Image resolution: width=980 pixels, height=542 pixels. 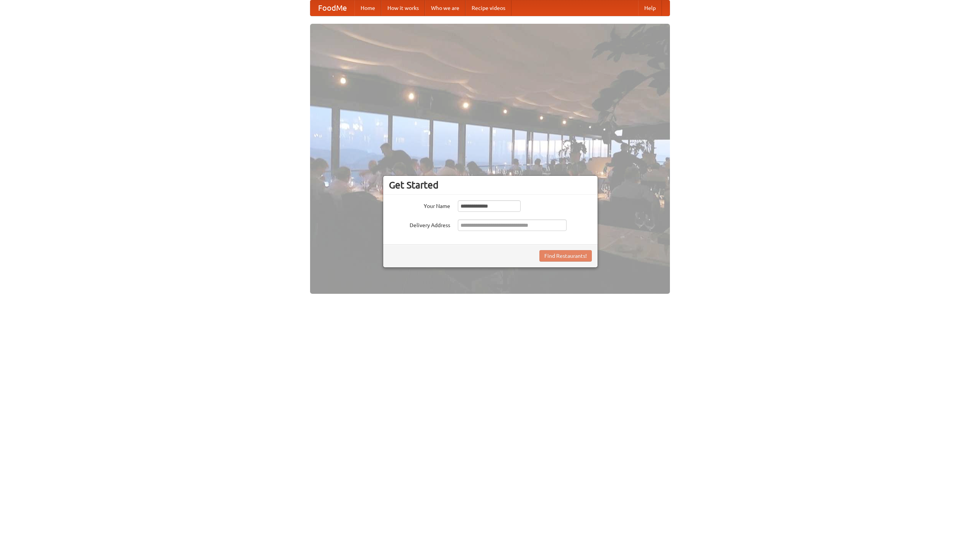 I want to click on a: FoodMe, so click(x=332, y=8).